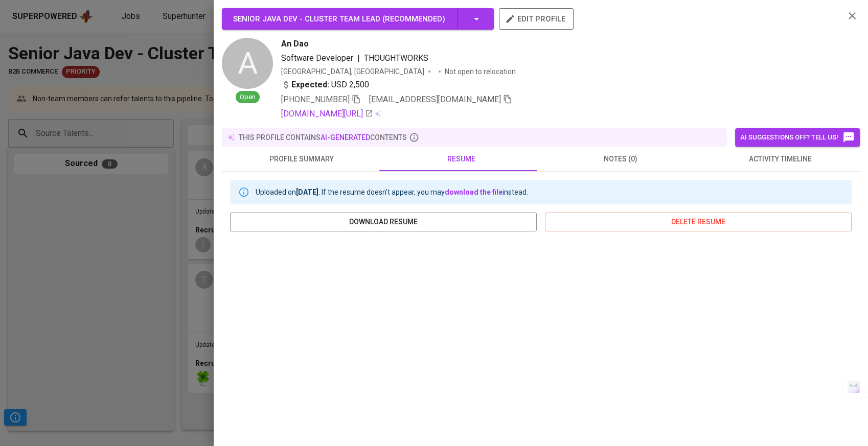 This screenshot has height=446, width=868. What do you see at coordinates (310, 85) in the screenshot?
I see `b: Expected:` at bounding box center [310, 85].